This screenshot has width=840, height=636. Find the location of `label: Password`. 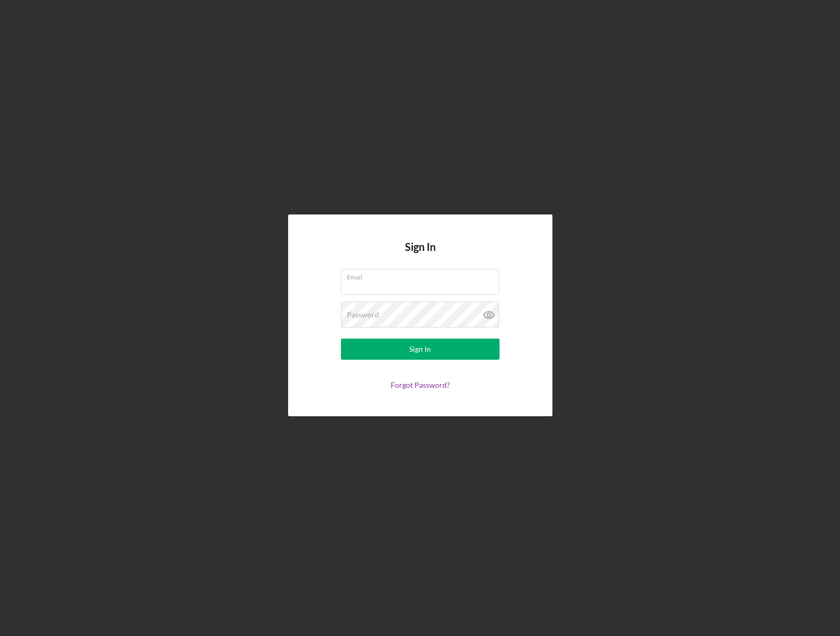

label: Password is located at coordinates (363, 315).